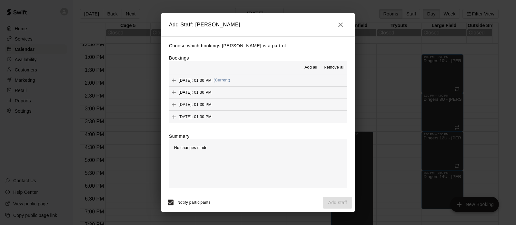 The height and width of the screenshot is (225, 516). I want to click on button: Add all, so click(311, 68).